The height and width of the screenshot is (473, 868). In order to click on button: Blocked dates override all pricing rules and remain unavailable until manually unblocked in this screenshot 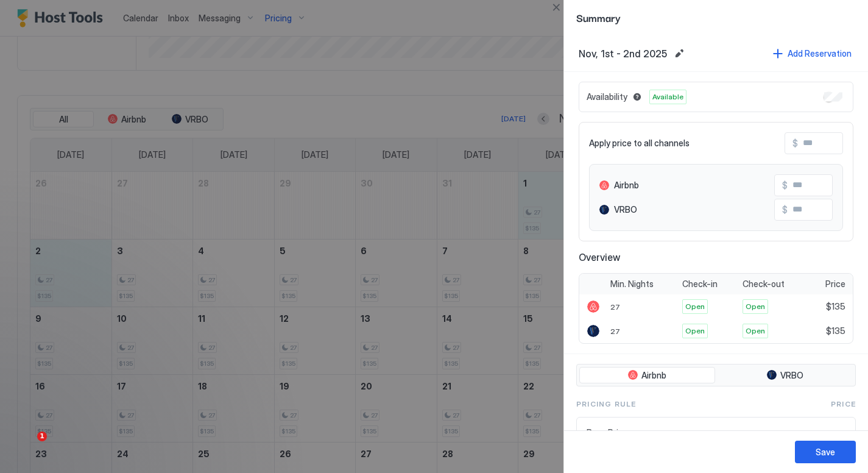, I will do `click(638, 97)`.